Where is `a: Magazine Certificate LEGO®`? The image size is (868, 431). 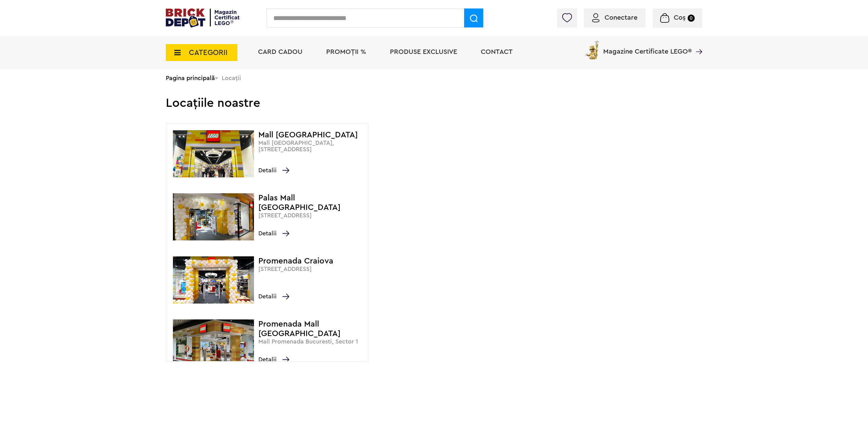
a: Magazine Certificate LEGO® is located at coordinates (697, 43).